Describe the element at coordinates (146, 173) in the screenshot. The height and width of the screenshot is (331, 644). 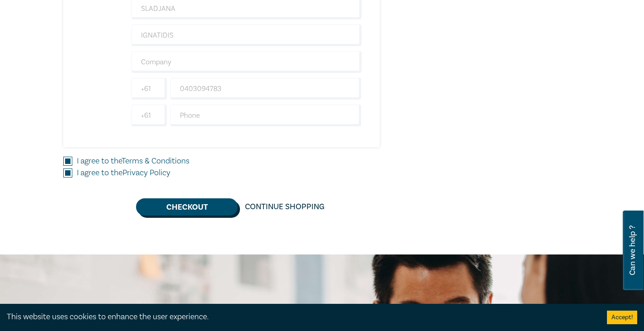
I see `a: Privacy Policy` at that location.